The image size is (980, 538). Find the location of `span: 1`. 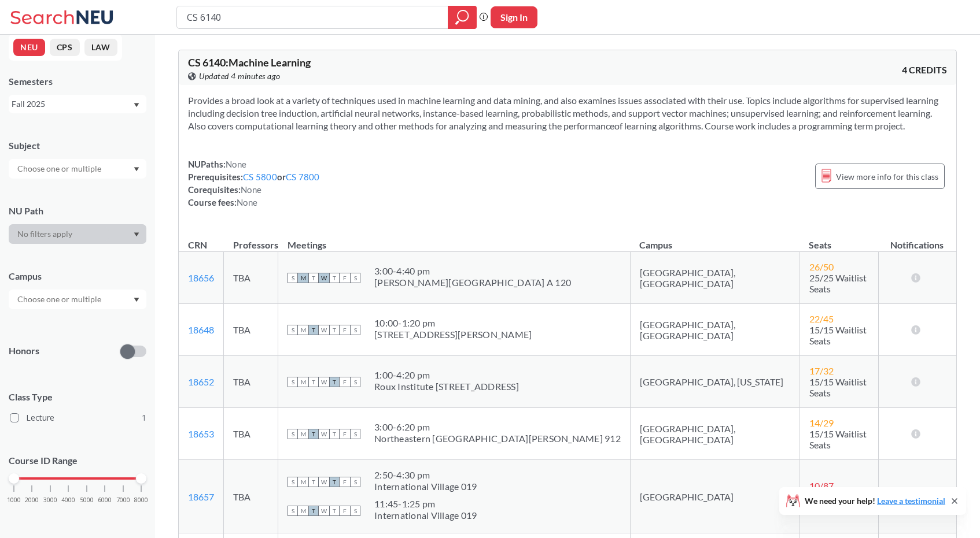

span: 1 is located at coordinates (144, 418).